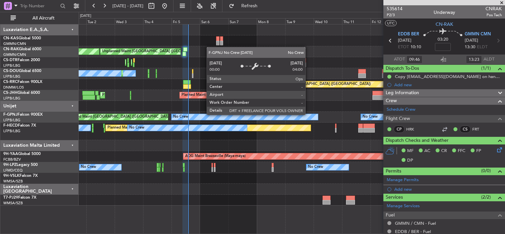  I want to click on a: Manage Services, so click(403, 206).